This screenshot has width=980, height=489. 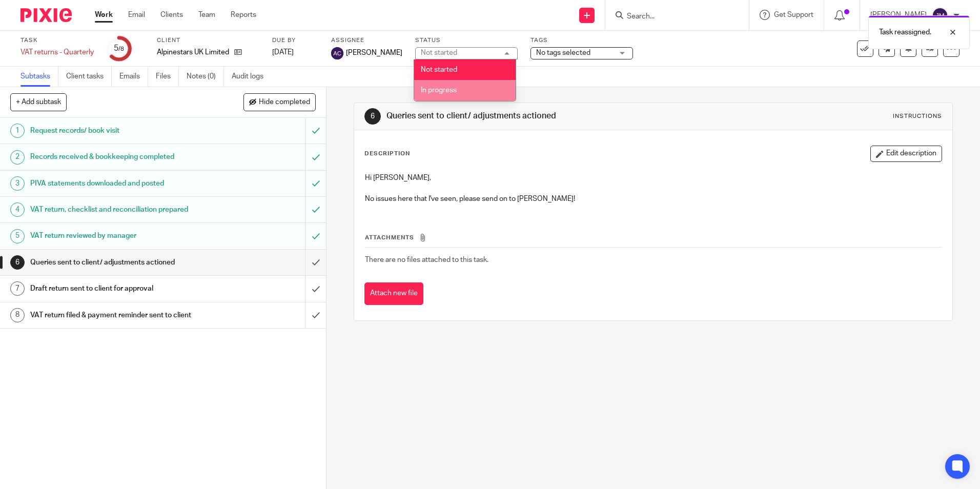 What do you see at coordinates (103, 15) in the screenshot?
I see `a: Work` at bounding box center [103, 15].